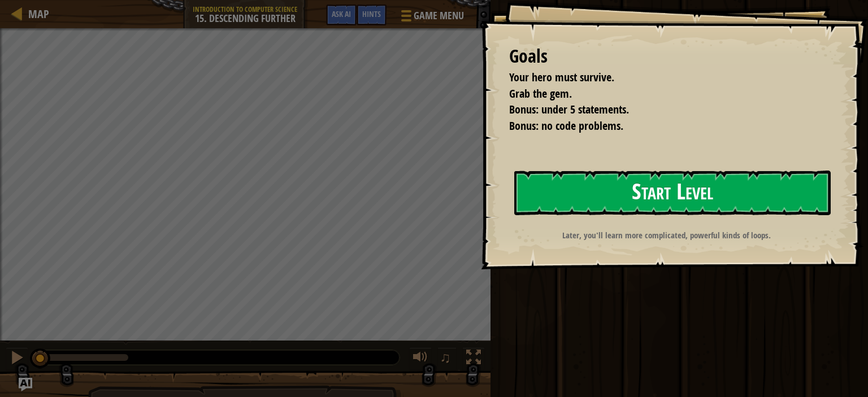  I want to click on p: Later, you'll learn more complicated, powerful kinds of loops., so click(667, 235).